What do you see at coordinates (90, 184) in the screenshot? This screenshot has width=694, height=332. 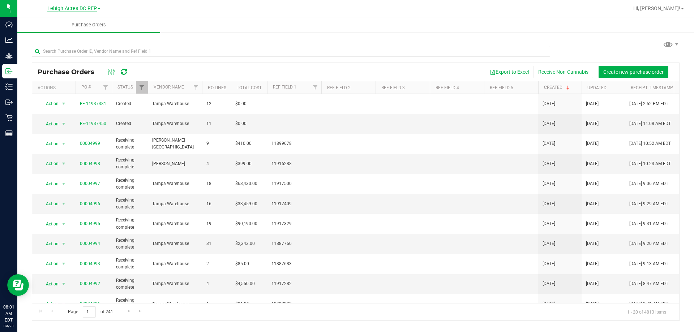 I see `a: 00004997` at bounding box center [90, 184].